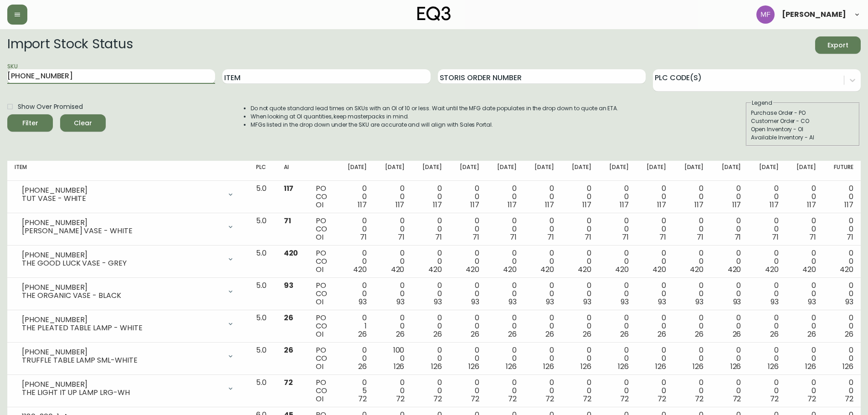  I want to click on th: PLC, so click(262, 170).